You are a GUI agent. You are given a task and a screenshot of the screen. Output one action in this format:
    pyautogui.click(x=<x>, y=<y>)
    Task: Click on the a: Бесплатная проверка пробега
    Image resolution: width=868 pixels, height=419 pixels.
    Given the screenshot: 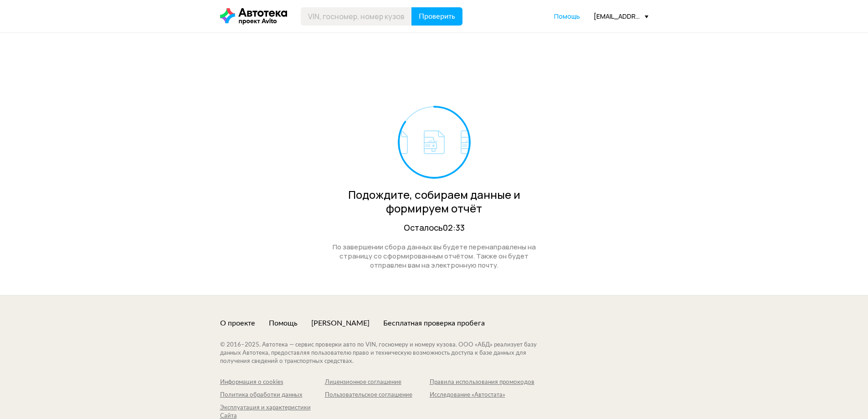 What is the action you would take?
    pyautogui.click(x=434, y=323)
    